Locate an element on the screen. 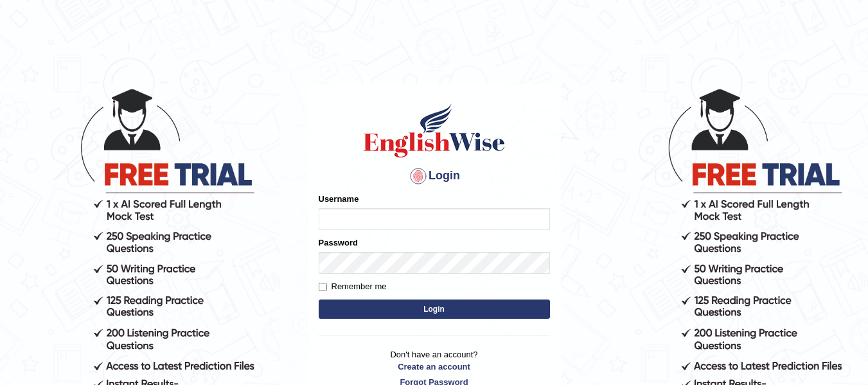 The width and height of the screenshot is (868, 385). label: Password is located at coordinates (338, 242).